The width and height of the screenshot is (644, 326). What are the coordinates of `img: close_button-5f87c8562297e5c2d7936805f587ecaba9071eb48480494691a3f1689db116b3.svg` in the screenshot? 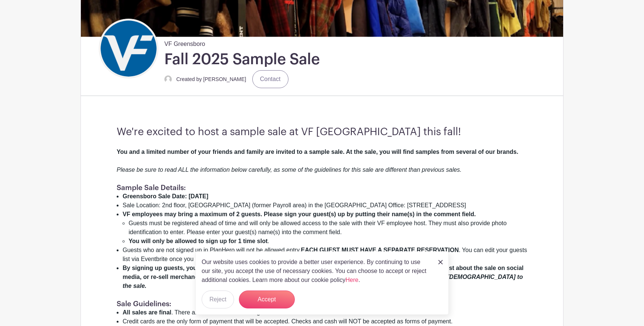 It's located at (441, 262).